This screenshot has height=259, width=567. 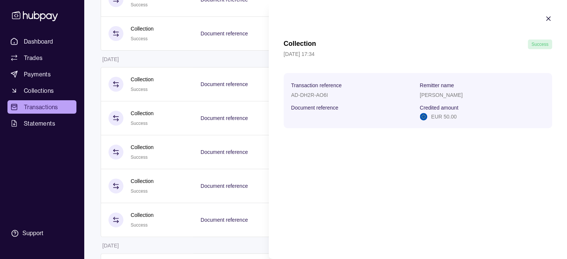 What do you see at coordinates (439, 108) in the screenshot?
I see `p: Credited amount` at bounding box center [439, 108].